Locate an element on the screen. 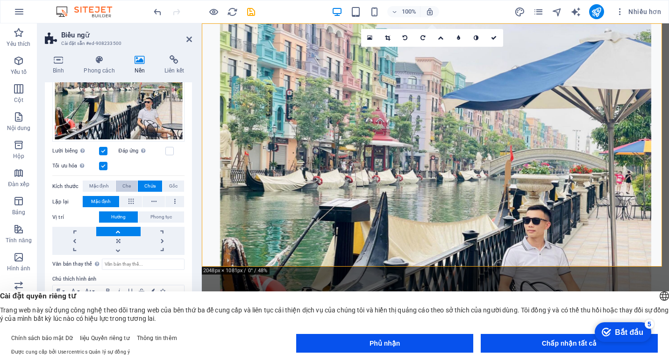 This screenshot has width=669, height=362. button: Underline (Ctrl+U) is located at coordinates (130, 291).